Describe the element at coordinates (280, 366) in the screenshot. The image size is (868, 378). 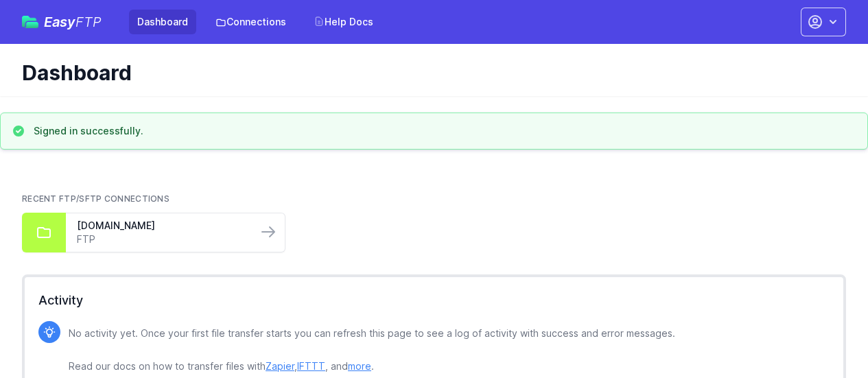
I see `a: Zapier` at that location.